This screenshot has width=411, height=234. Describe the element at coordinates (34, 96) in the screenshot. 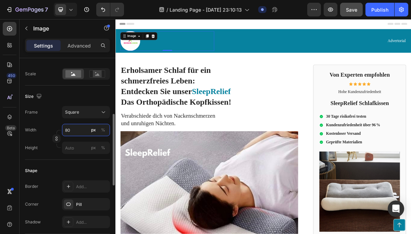

I see `div: Size` at that location.